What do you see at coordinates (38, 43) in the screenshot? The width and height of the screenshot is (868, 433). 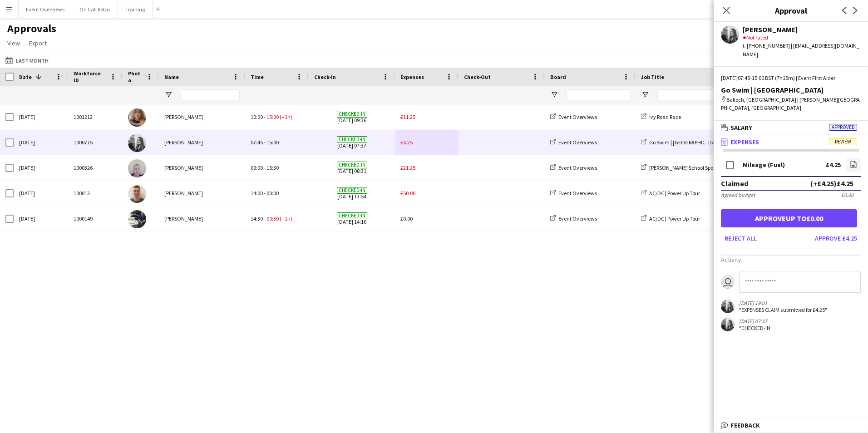 I see `span: Export` at bounding box center [38, 43].